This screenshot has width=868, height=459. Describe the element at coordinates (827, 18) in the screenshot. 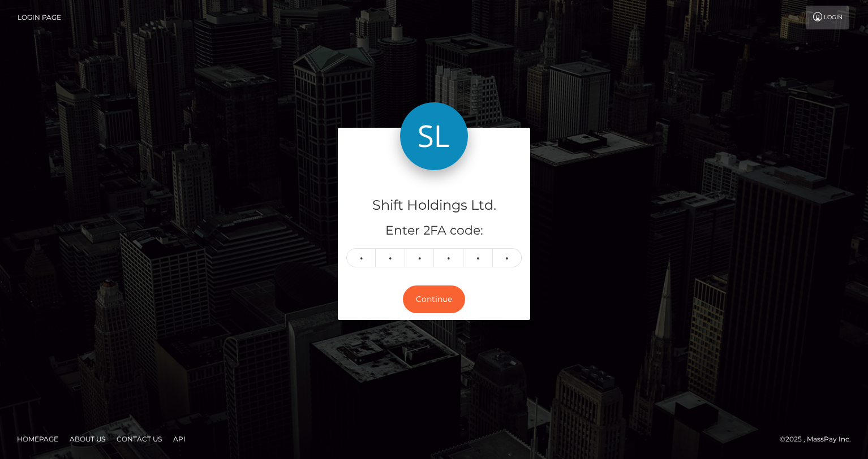

I see `a: Login` at that location.